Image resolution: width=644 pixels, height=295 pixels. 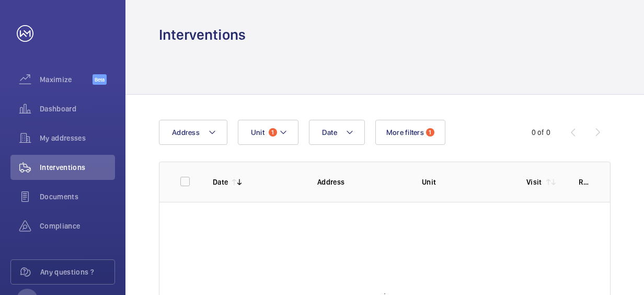 What do you see at coordinates (405, 133) in the screenshot?
I see `span: More filters` at bounding box center [405, 133].